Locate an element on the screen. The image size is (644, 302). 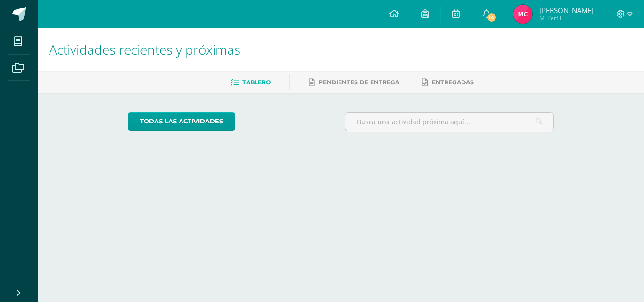
span: Entregadas is located at coordinates (452, 82).